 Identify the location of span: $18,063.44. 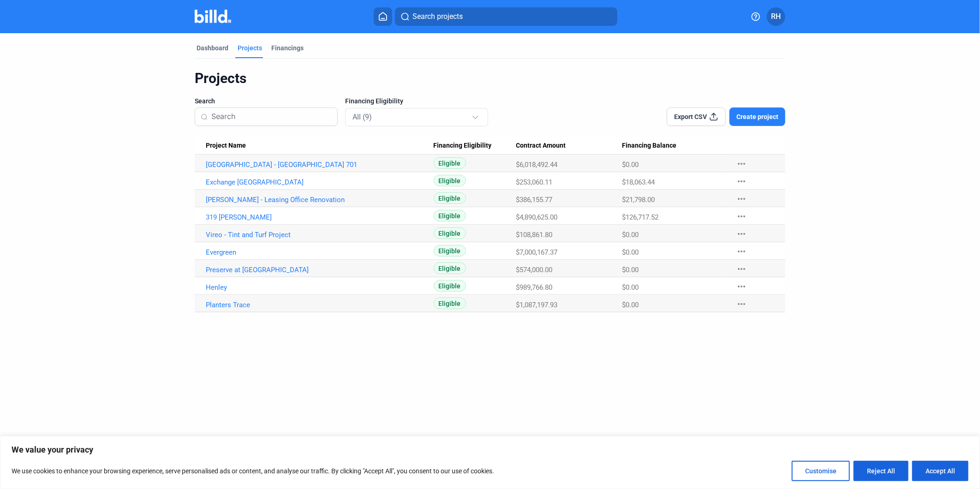
(638, 182).